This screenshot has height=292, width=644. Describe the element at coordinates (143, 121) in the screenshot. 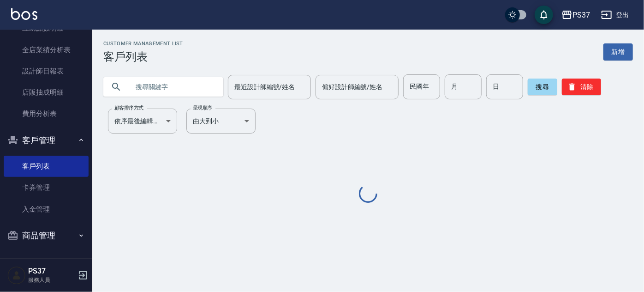

I see `div: 依序最後編輯時間` at that location.